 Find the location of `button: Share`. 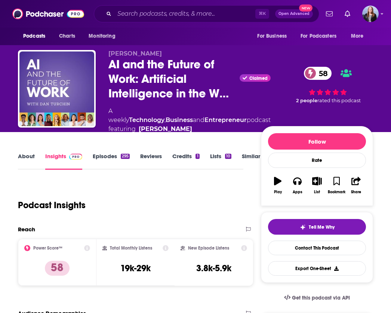

button: Share is located at coordinates (356, 186).